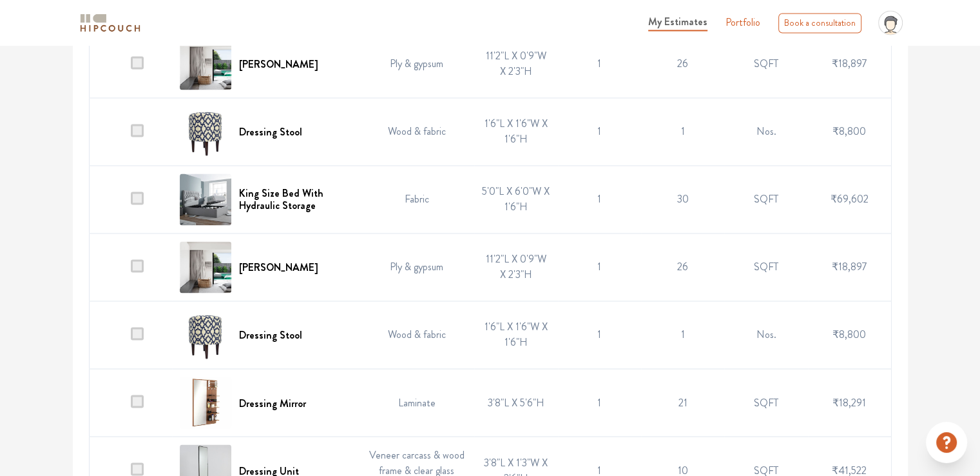 Image resolution: width=980 pixels, height=476 pixels. Describe the element at coordinates (744, 22) in the screenshot. I see `a: Portfolio` at that location.